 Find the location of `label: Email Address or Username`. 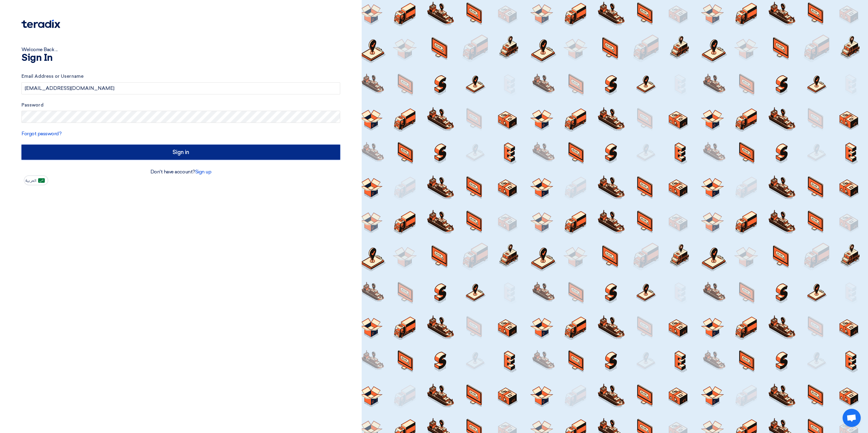

label: Email Address or Username is located at coordinates (181, 76).